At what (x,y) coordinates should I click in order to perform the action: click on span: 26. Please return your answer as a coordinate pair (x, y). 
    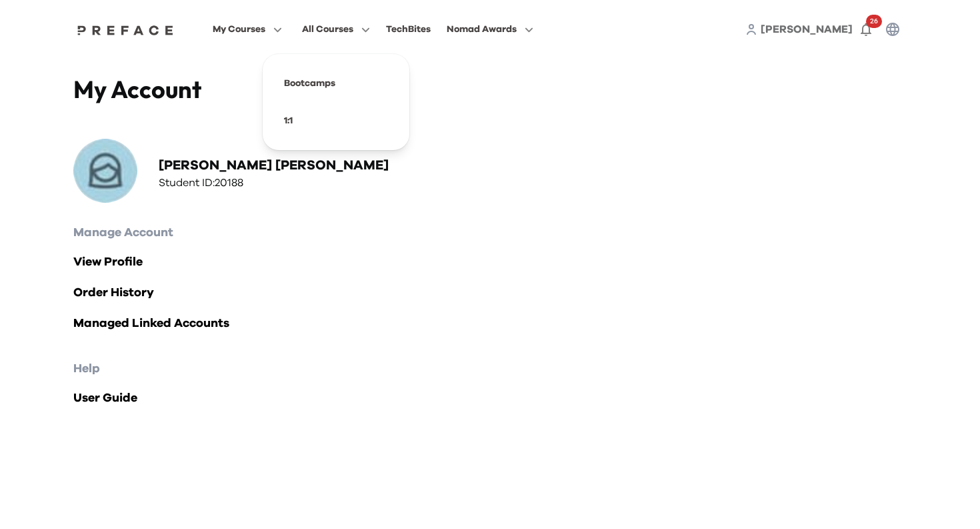
    Looking at the image, I should click on (874, 21).